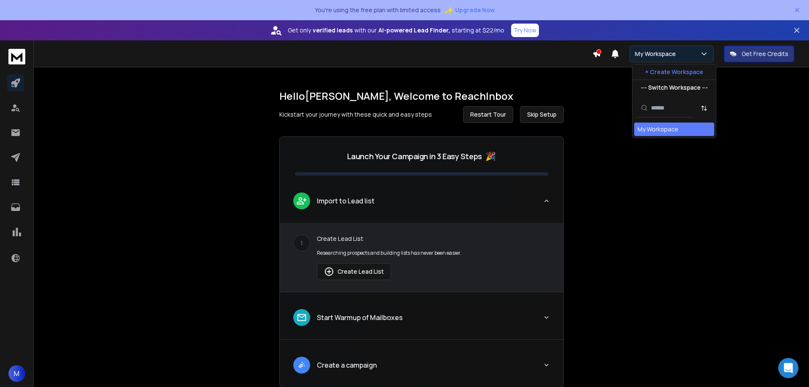 Image resolution: width=809 pixels, height=387 pixels. What do you see at coordinates (354, 272) in the screenshot?
I see `button: Create Lead List` at bounding box center [354, 272].